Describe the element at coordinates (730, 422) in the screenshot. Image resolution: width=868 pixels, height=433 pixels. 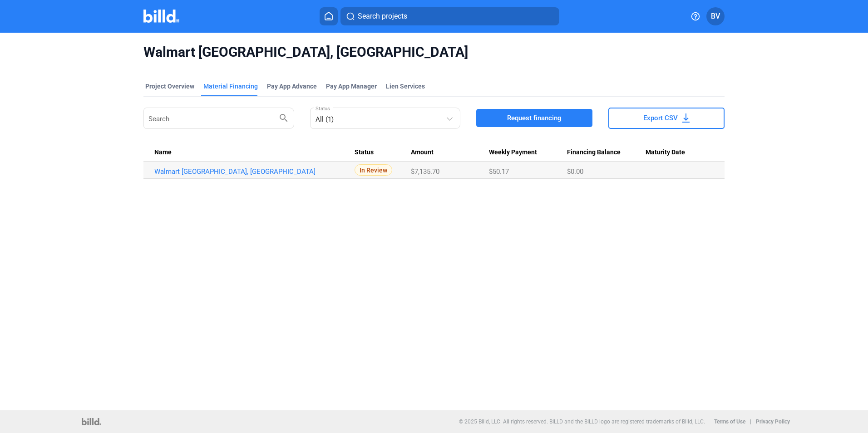
I see `b: Terms of Use` at that location.